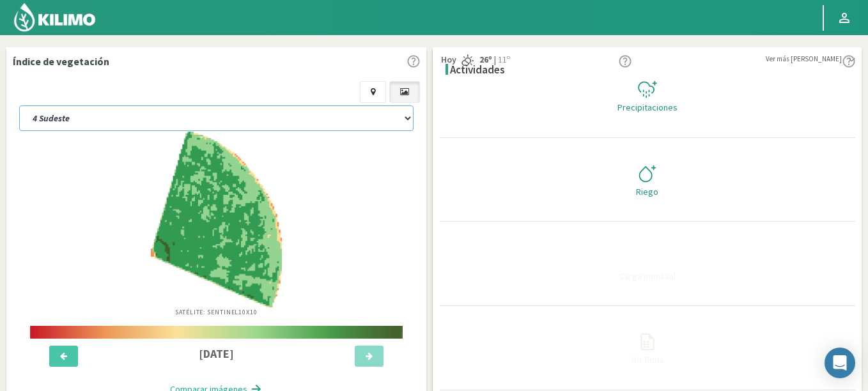 Image resolution: width=868 pixels, height=391 pixels. What do you see at coordinates (840, 363) in the screenshot?
I see `div: Open Intercom Messenger` at bounding box center [840, 363].